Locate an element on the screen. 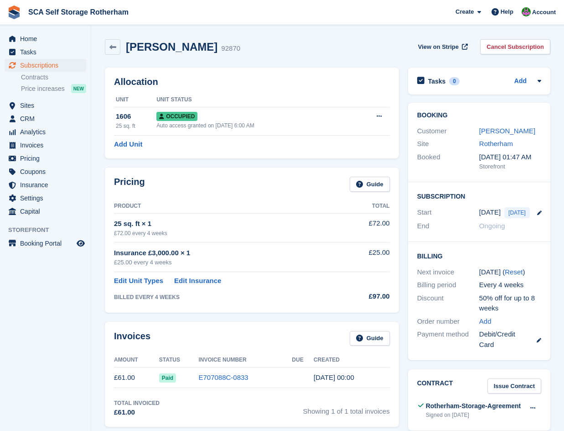 This screenshot has width=564, height=431. img: stora-icon-8386f47178a22dfd0bd8f6a31ec36ba5ce8667c1dd55bd0f319d3a0aa187defe.svg is located at coordinates (14, 12).